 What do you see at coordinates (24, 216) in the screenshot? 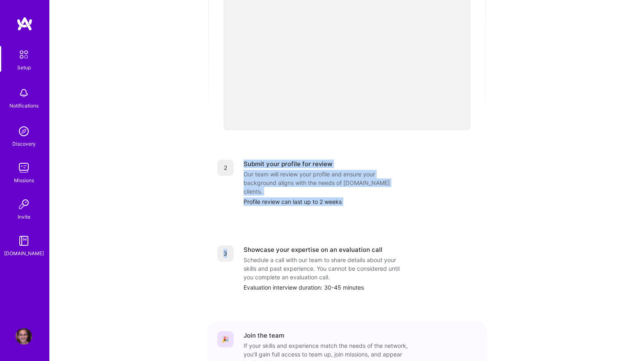
I see `div: Invite` at bounding box center [24, 216].